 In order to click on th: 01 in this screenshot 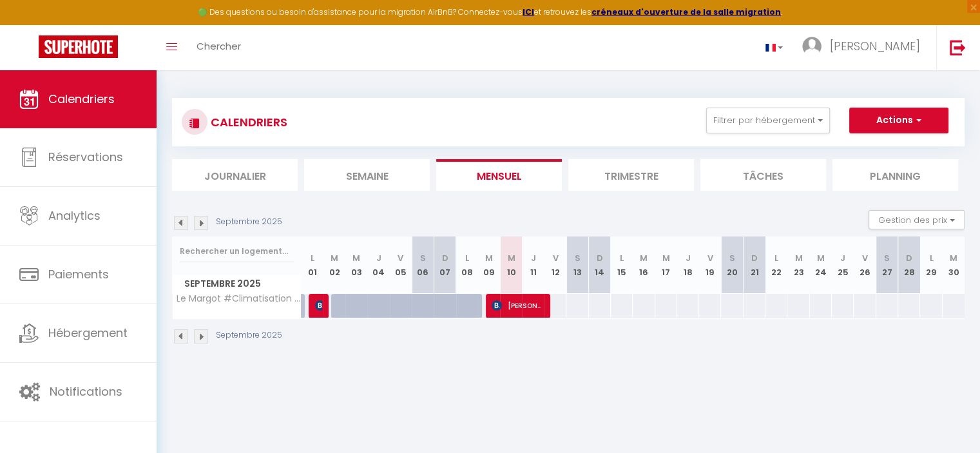, I will do `click(312, 265)`.